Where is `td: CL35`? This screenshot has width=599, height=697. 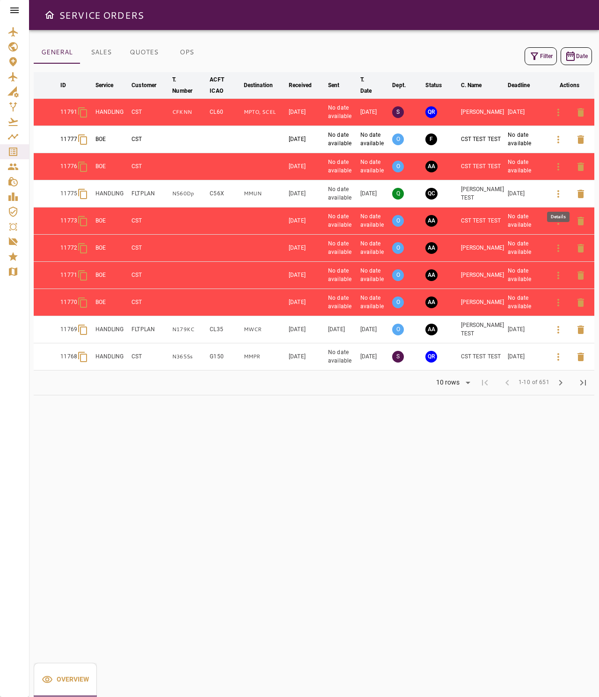
td: CL35 is located at coordinates (225, 330).